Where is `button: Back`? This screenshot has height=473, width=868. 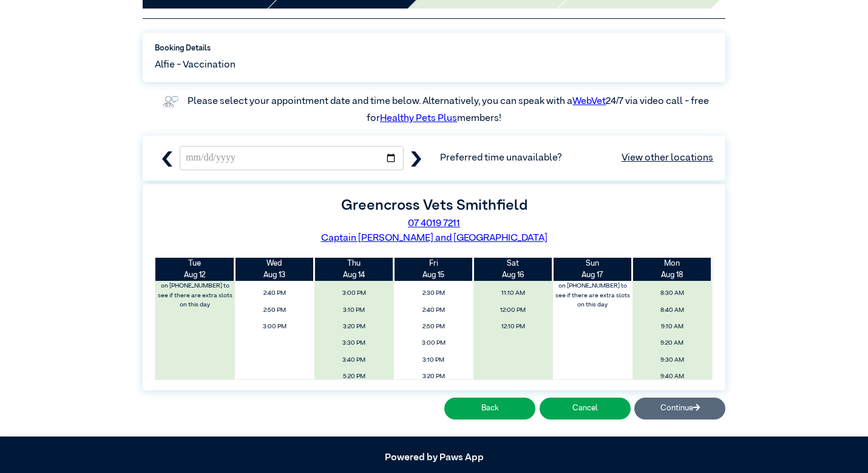 button: Back is located at coordinates (490, 408).